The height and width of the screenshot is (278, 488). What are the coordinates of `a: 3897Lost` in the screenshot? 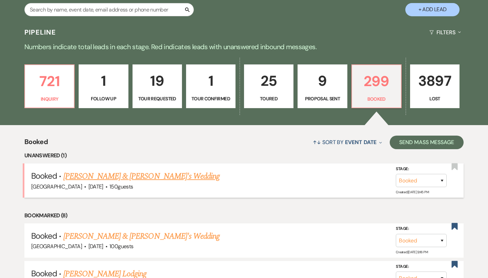 It's located at (435, 86).